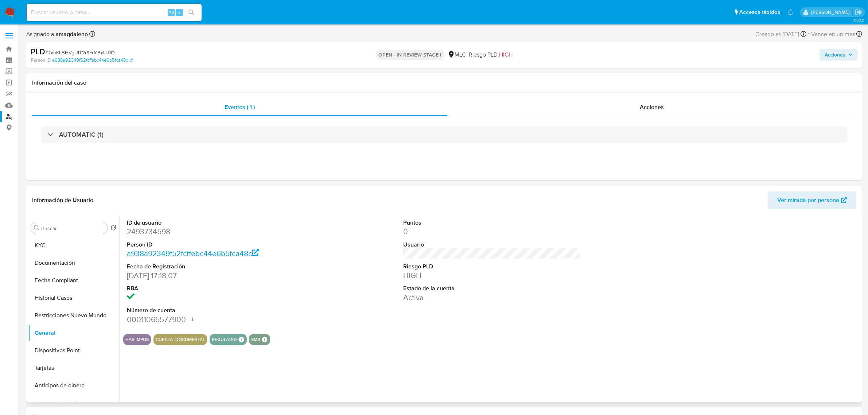 This screenshot has height=415, width=868. Describe the element at coordinates (492, 288) in the screenshot. I see `dt: Estado de la cuenta` at that location.